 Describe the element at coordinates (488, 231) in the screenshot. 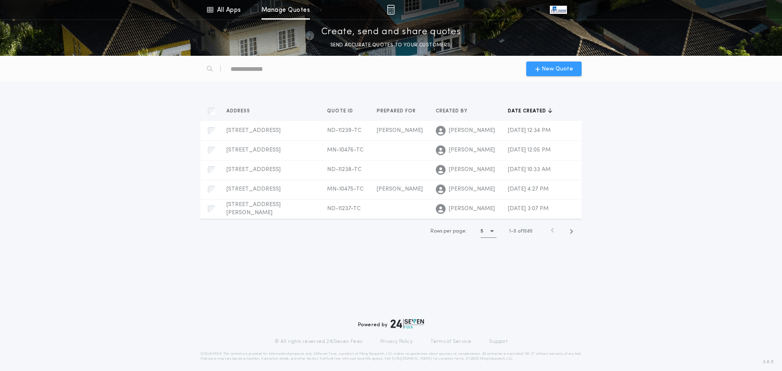

I see `button: 5` at that location.